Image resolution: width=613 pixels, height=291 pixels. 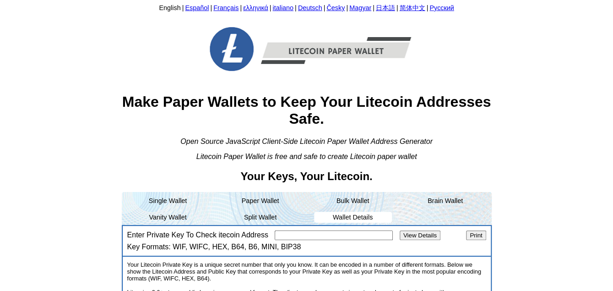 I want to click on h1: Make Paper Wallets to Keep Your Litecoin Addresses Safe., so click(x=307, y=110).